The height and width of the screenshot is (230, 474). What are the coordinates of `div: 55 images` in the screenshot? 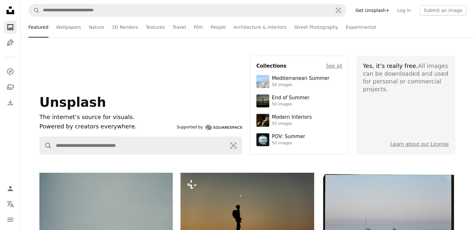 It's located at (292, 124).